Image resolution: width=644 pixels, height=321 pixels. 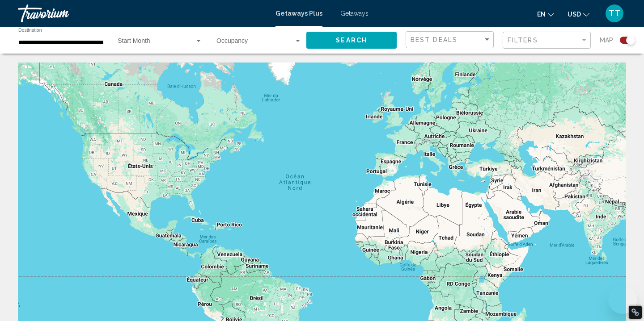 I want to click on button: Filter, so click(x=546, y=40).